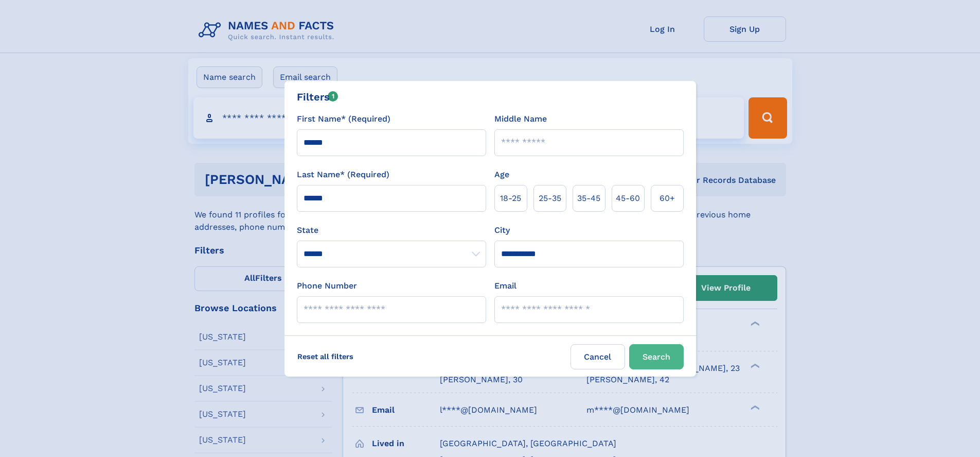  What do you see at coordinates (391, 230) in the screenshot?
I see `label: State` at bounding box center [391, 230].